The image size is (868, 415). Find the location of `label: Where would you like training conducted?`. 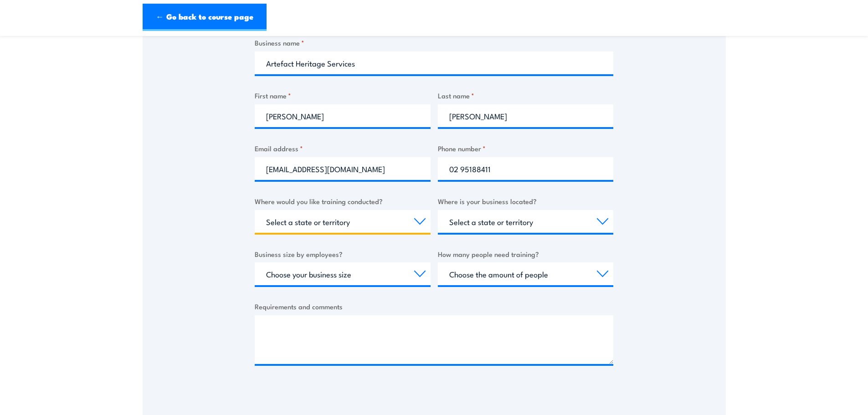

label: Where would you like training conducted? is located at coordinates (343, 201).